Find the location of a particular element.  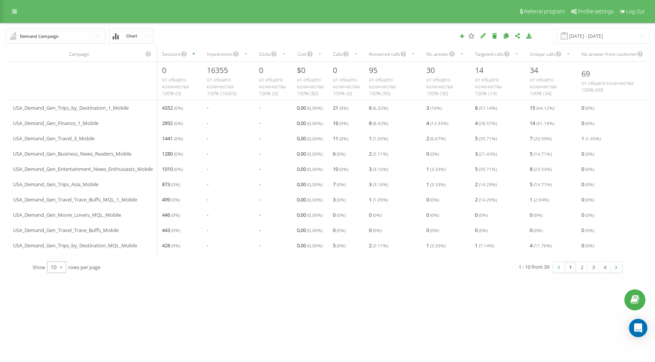

span: 446 is located at coordinates (171, 215).